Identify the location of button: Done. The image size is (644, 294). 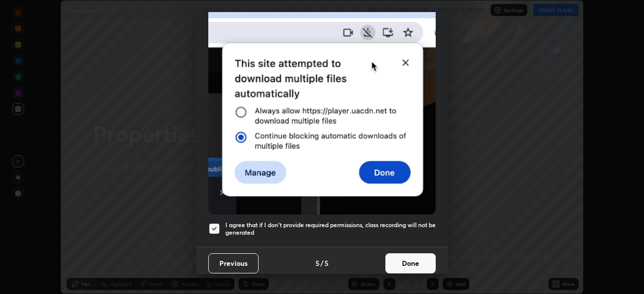
(411, 264).